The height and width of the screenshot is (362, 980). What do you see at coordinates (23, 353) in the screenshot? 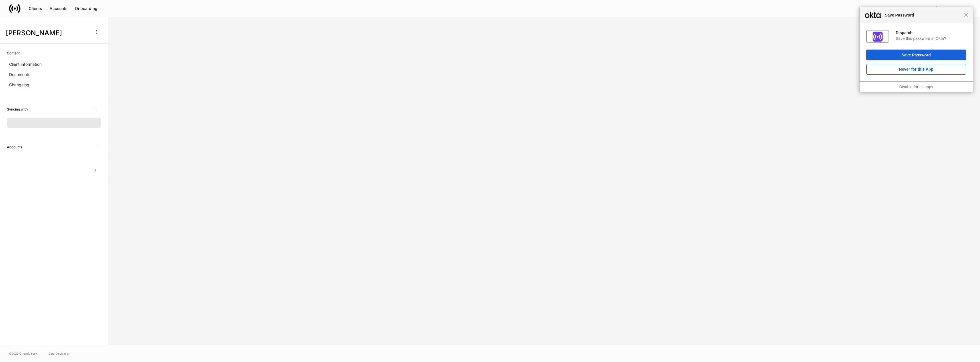
I see `span: © 2025 OneAdvisory` at bounding box center [23, 353].